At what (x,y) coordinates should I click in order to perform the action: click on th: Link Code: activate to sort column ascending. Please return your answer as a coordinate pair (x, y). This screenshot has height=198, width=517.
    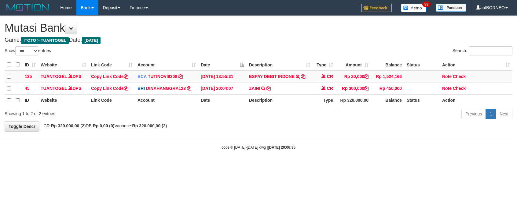
    Looking at the image, I should click on (112, 65).